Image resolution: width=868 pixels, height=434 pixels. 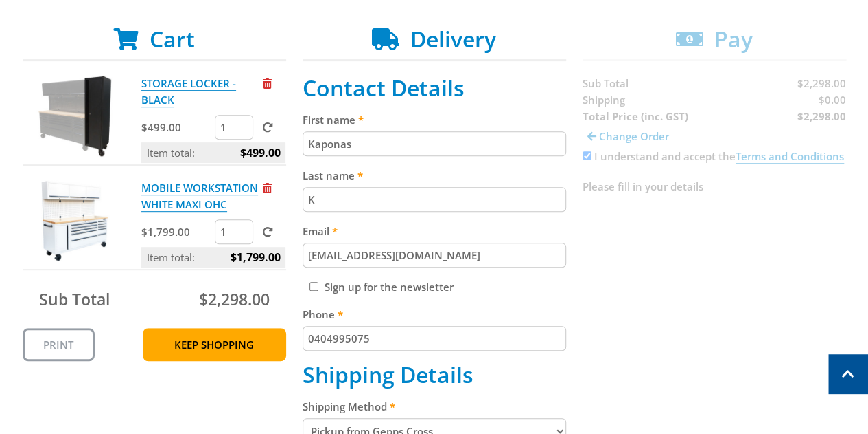 I want to click on span: Cart, so click(x=172, y=38).